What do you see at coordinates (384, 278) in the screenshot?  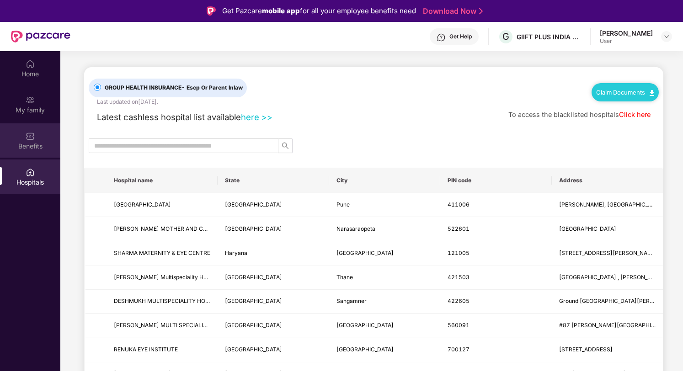 I see `td: Thane` at bounding box center [384, 278].